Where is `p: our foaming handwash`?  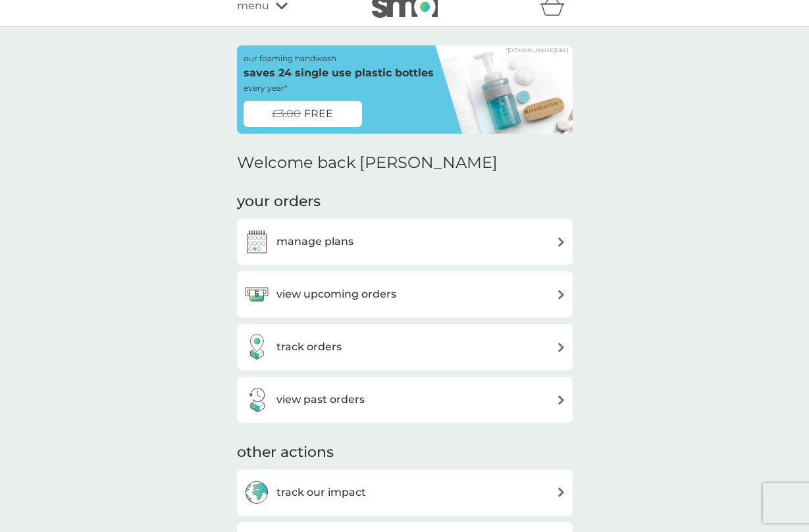
p: our foaming handwash is located at coordinates (290, 58).